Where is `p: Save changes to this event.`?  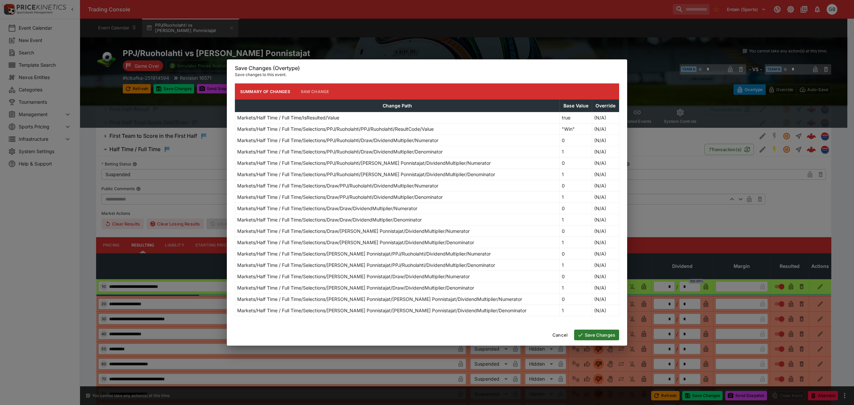 p: Save changes to this event. is located at coordinates (427, 75).